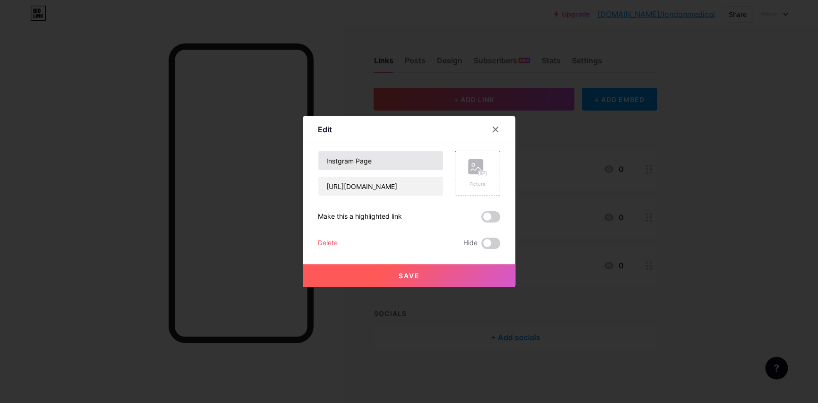  I want to click on div: Delete, so click(328, 243).